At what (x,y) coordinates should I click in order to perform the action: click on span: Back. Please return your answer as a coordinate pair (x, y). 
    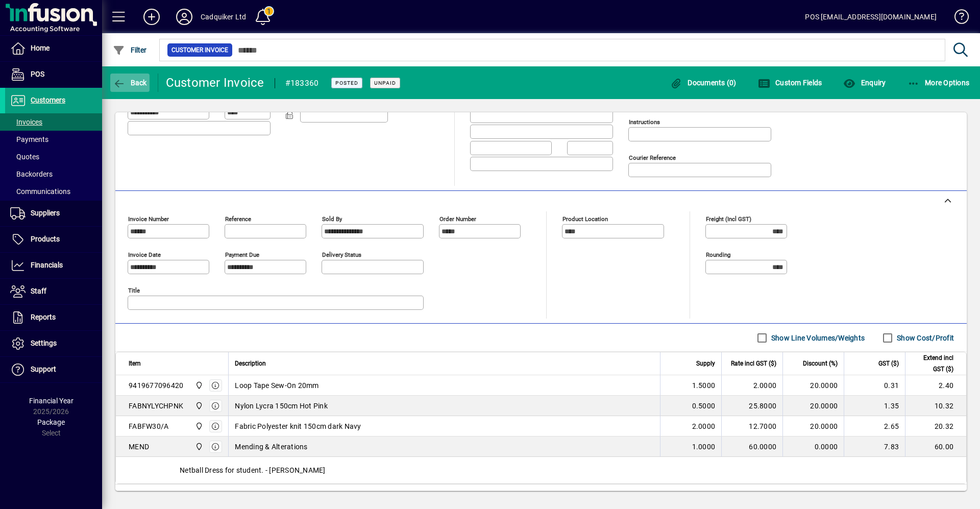
    Looking at the image, I should click on (130, 83).